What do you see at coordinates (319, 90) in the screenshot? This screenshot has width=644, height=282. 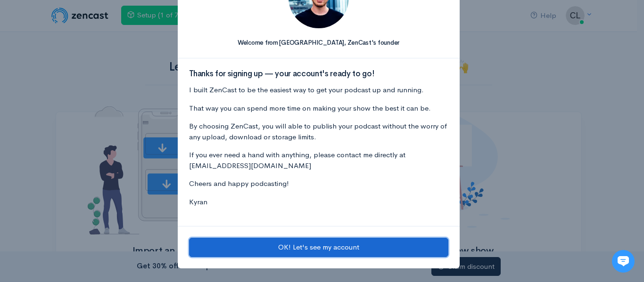 I see `p: I built ZenCast to be the easiest way to get your podcast up and running.` at bounding box center [319, 90].